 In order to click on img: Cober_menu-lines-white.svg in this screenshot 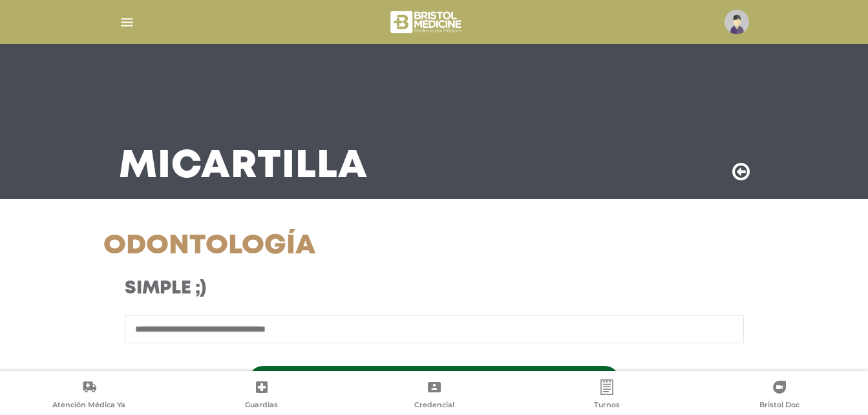, I will do `click(126, 22)`.